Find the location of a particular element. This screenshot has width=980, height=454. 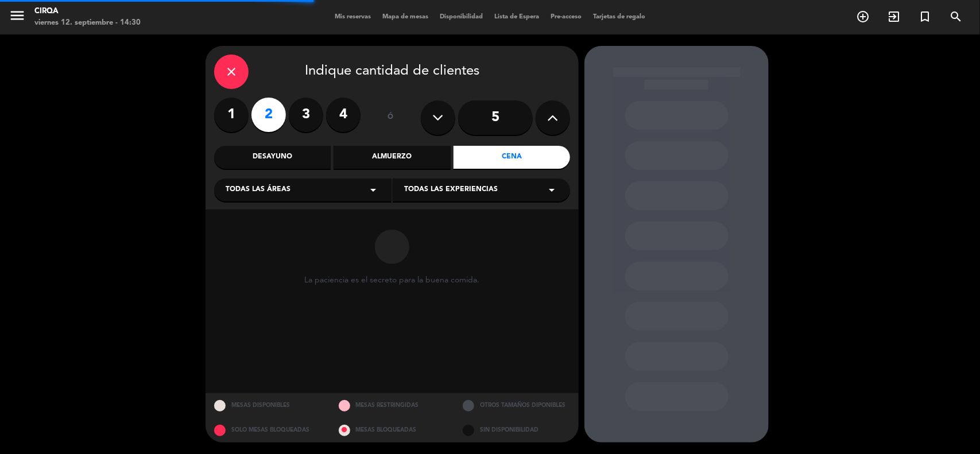

span: Todas las áreas is located at coordinates (258, 190).